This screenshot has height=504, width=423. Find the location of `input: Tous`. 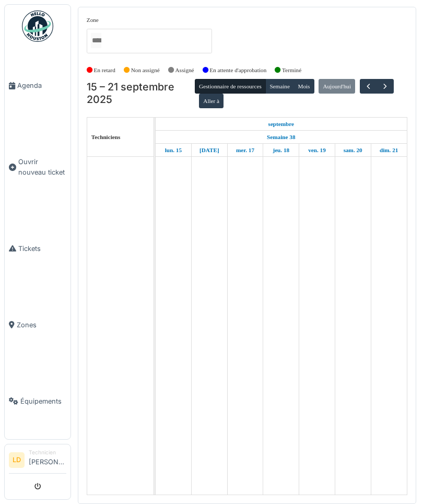

input: Tous is located at coordinates (96, 40).